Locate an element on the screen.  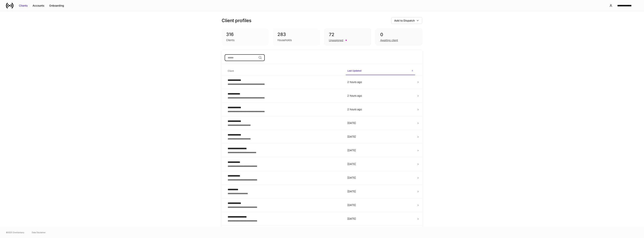
button: Clients is located at coordinates (23, 6).